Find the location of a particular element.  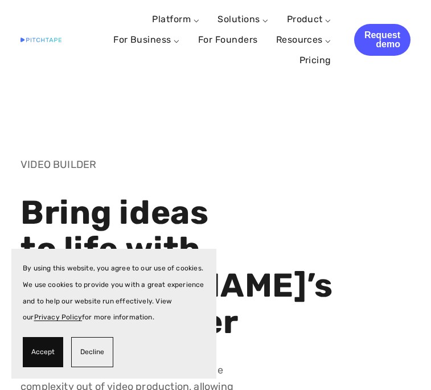

a: Privacy Policy is located at coordinates (58, 317).